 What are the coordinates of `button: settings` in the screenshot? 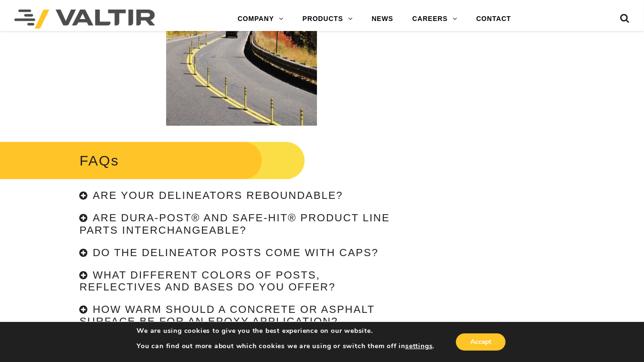 It's located at (419, 346).